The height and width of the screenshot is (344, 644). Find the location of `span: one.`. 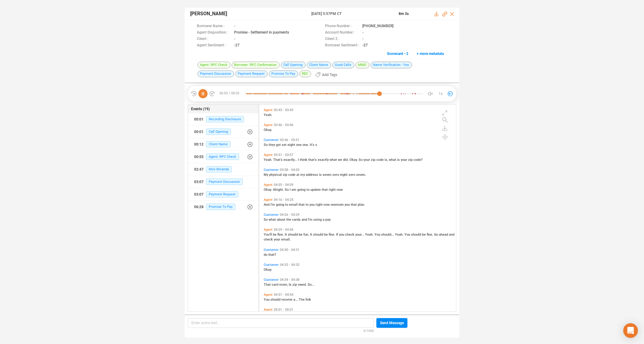

span: one. is located at coordinates (306, 145).